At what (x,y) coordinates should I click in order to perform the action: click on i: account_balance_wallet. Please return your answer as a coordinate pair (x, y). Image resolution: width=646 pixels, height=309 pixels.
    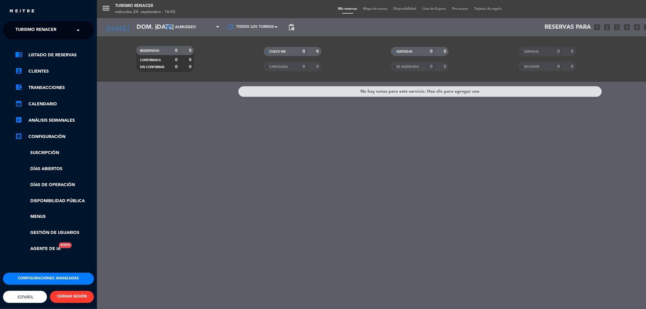
    Looking at the image, I should click on (19, 87).